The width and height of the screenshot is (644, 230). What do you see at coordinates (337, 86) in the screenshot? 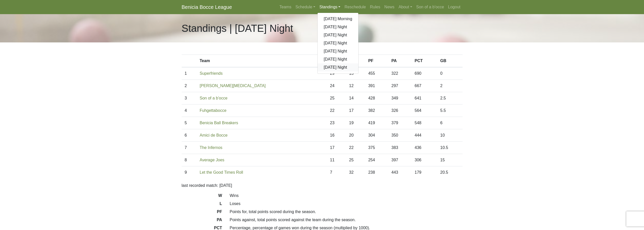
I see `td: 24` at bounding box center [337, 86].